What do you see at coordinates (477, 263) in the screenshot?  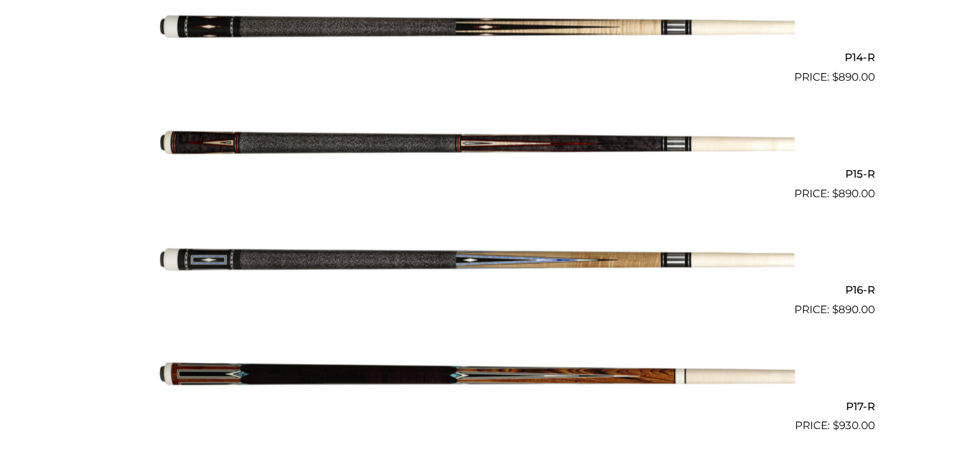 I see `a: P16-R $890.00` at bounding box center [477, 263].